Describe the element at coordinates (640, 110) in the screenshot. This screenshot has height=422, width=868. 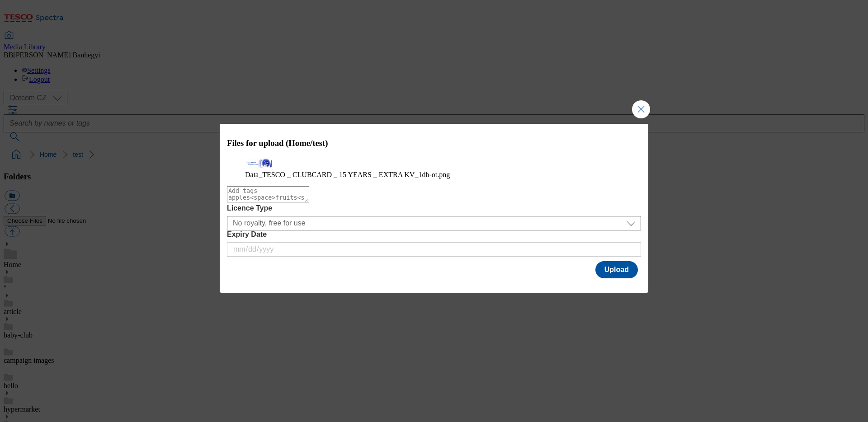
I see `button: Close Modal` at that location.